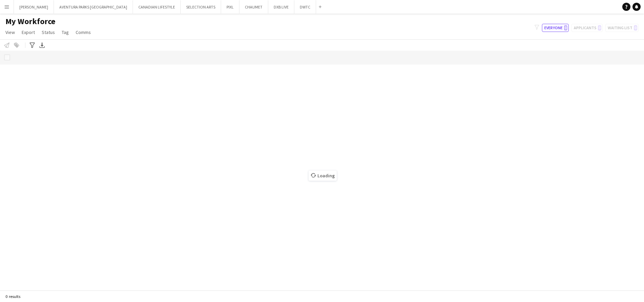  I want to click on button: CANADIAN LIFESTYLE, so click(157, 7).